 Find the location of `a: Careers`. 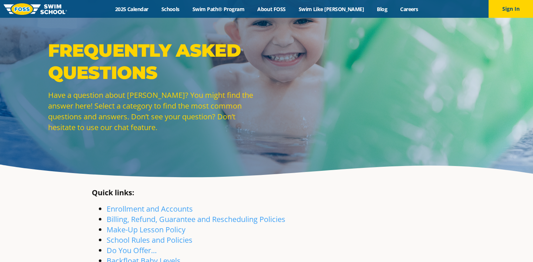

a: Careers is located at coordinates (409, 9).